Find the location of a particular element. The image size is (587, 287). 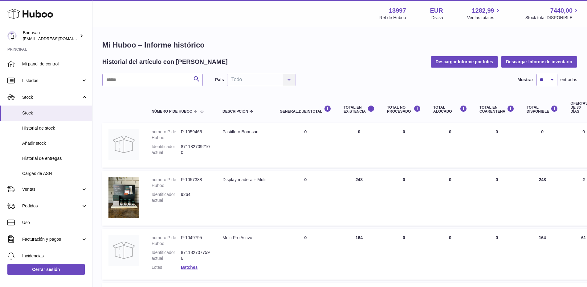

div: Bonusan is located at coordinates (51, 36).